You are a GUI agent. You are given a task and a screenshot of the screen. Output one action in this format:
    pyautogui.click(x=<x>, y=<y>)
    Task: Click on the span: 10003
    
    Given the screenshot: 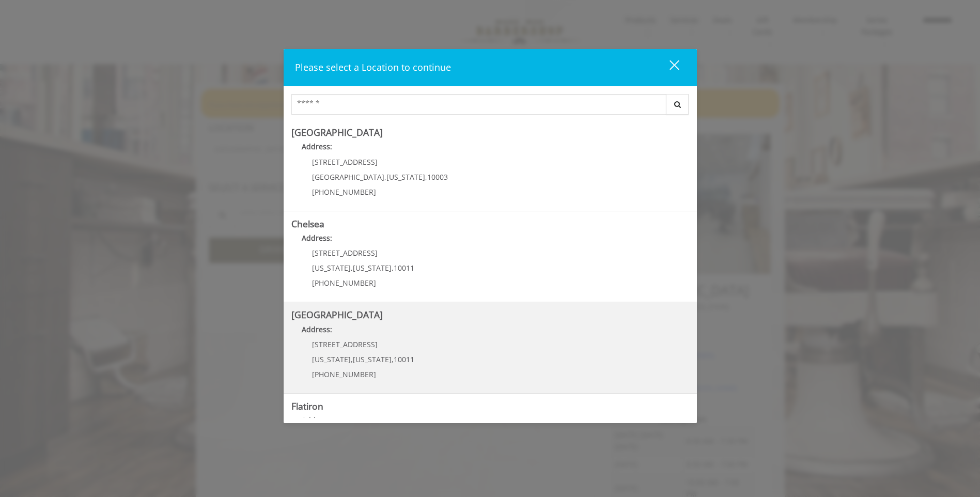 What is the action you would take?
    pyautogui.click(x=437, y=177)
    